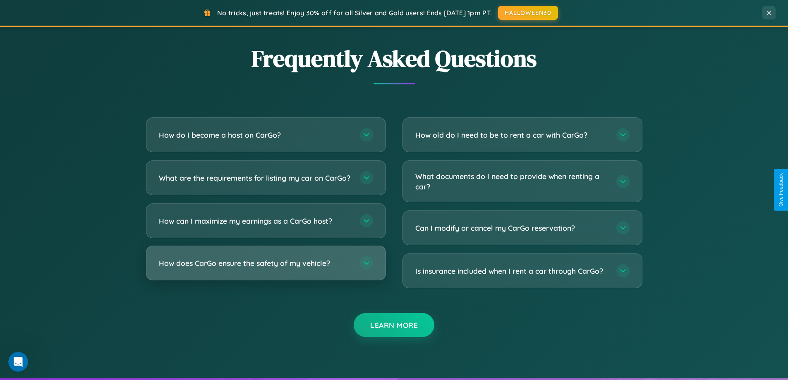 Image resolution: width=788 pixels, height=380 pixels. What do you see at coordinates (512, 181) in the screenshot?
I see `h3: What documents do I need to provide when renting a car?` at bounding box center [512, 181].